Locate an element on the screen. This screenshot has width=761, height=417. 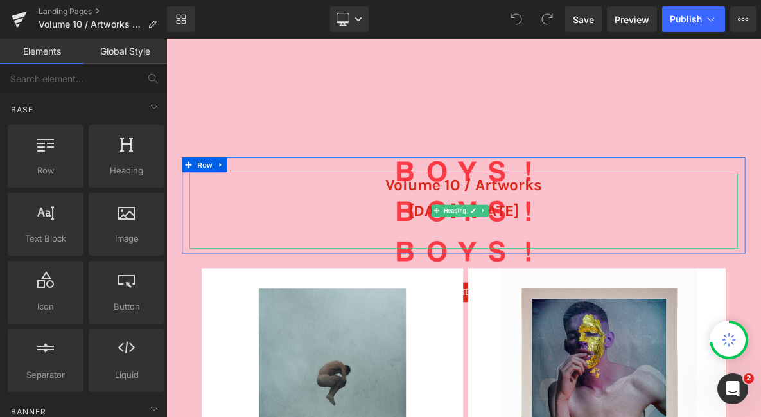
span: 2 is located at coordinates (749, 378).